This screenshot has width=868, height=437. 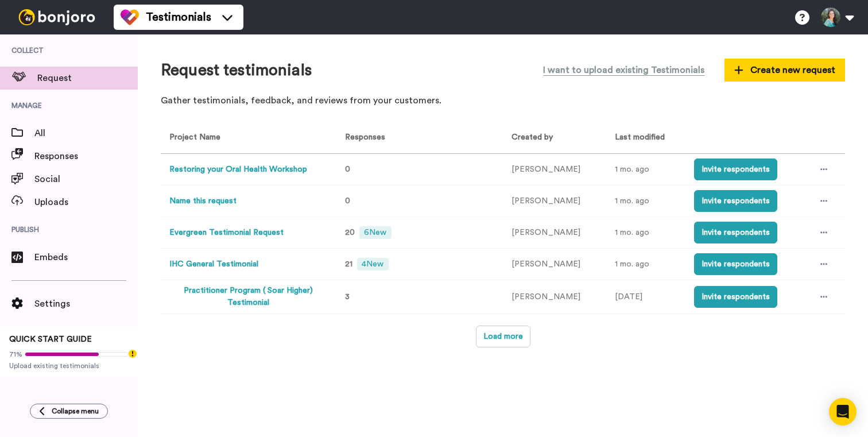 What do you see at coordinates (623, 70) in the screenshot?
I see `span: I want to upload existing Testimonials` at bounding box center [623, 70].